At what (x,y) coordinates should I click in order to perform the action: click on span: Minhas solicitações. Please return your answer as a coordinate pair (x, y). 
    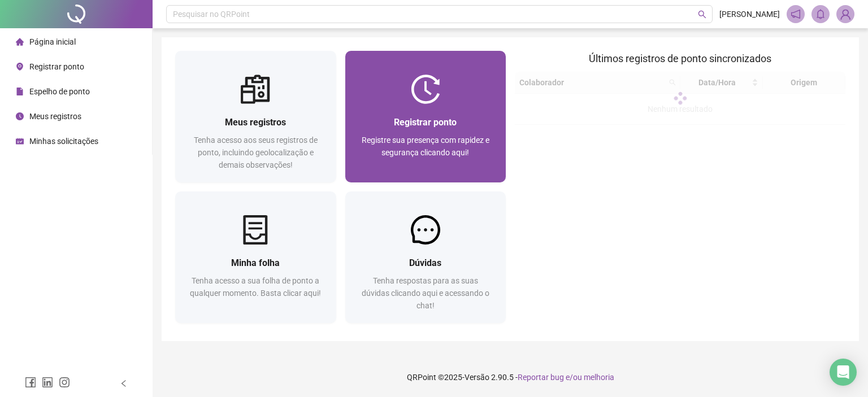
    Looking at the image, I should click on (64, 141).